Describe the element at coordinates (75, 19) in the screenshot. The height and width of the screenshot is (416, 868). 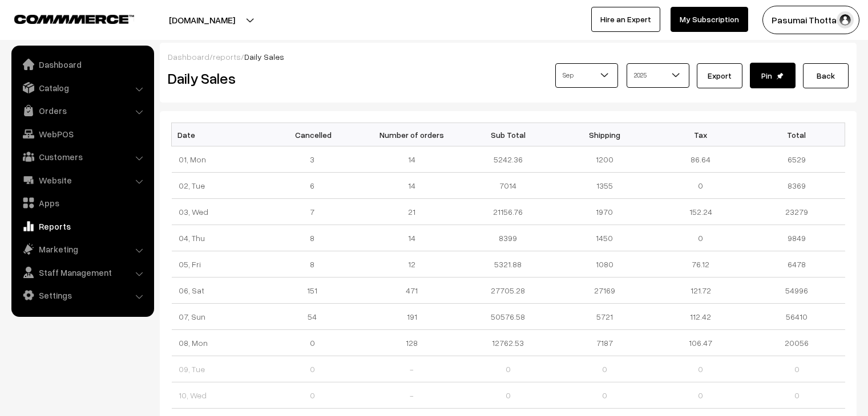
I see `img: COMMMERCE` at that location.